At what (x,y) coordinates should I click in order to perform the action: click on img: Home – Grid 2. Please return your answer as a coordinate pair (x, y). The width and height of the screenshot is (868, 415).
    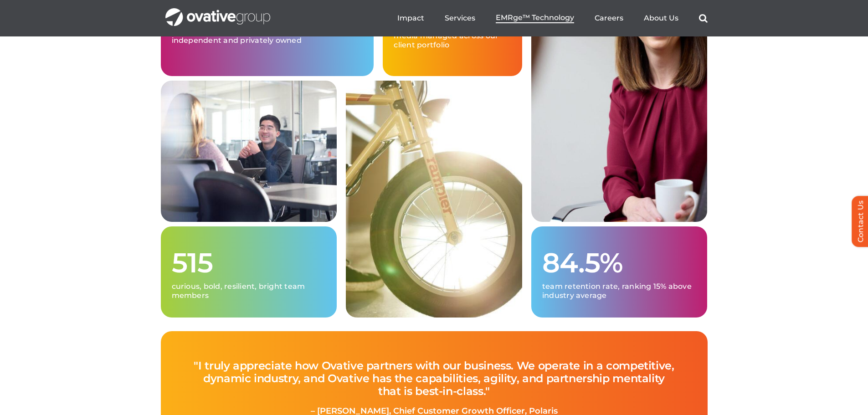
    Looking at the image, I should click on (434, 199).